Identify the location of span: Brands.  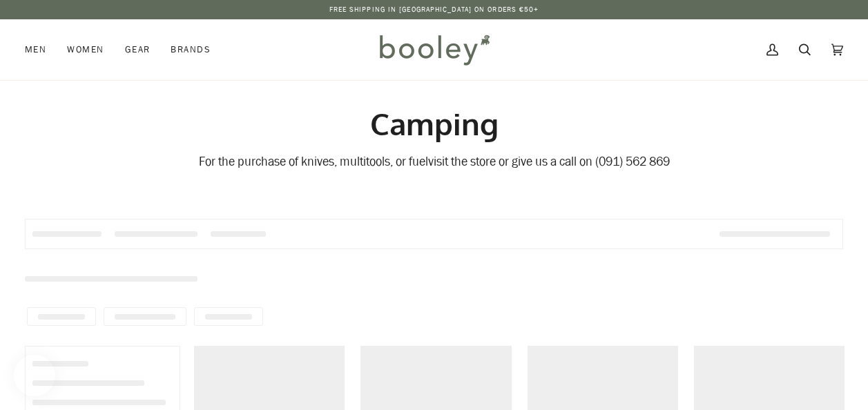
(191, 50).